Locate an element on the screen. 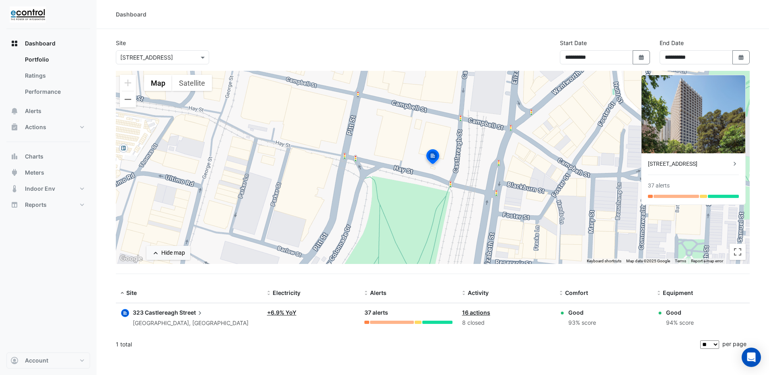 The height and width of the screenshot is (375, 769). app-icon: Reports is located at coordinates (14, 205).